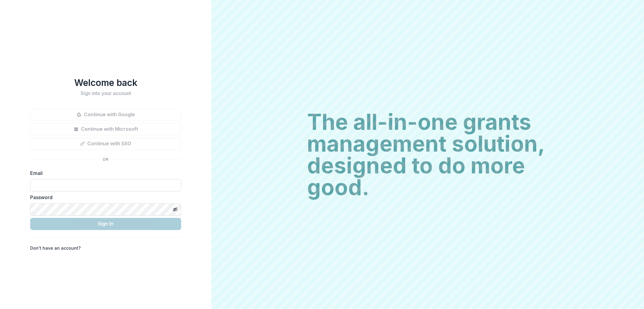  Describe the element at coordinates (106, 94) in the screenshot. I see `h2: Sign into your account` at that location.